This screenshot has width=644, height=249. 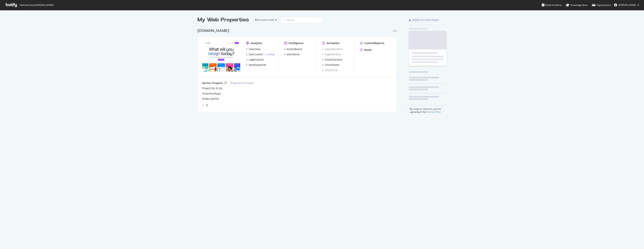 What do you see at coordinates (294, 49) in the screenshot?
I see `div: ActionBoard` at bounding box center [294, 49].